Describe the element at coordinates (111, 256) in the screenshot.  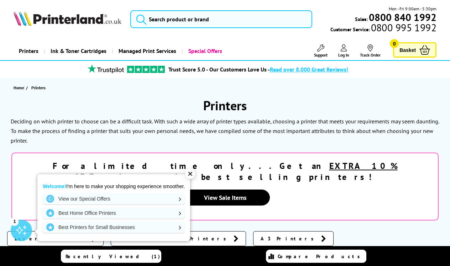
I see `a: Recently Viewed (1)` at that location.